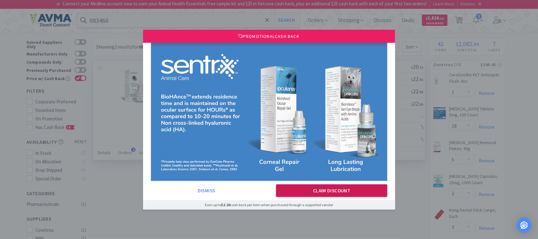  Describe the element at coordinates (524, 225) in the screenshot. I see `div: Open Intercom Messenger` at that location.